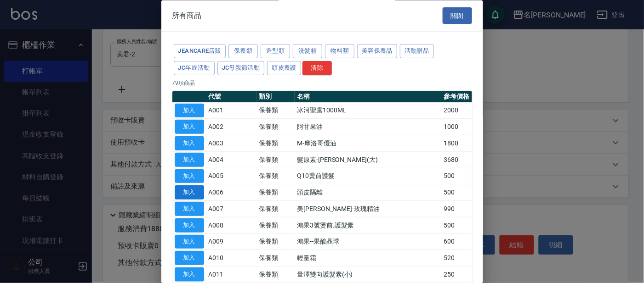 The width and height of the screenshot is (644, 283). I want to click on td: 990, so click(456, 209).